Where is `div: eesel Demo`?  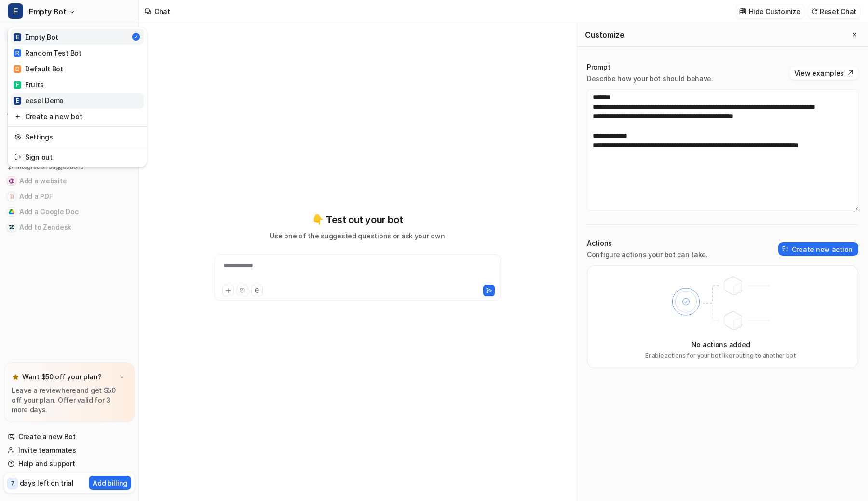 div: eesel Demo is located at coordinates (38, 100).